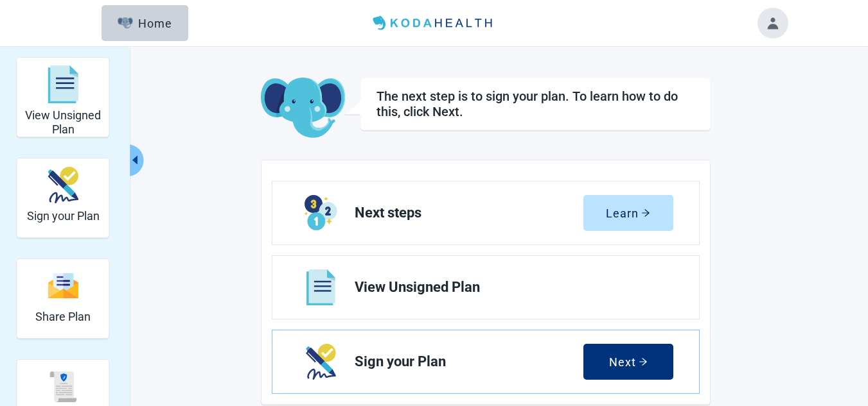 This screenshot has width=868, height=406. Describe the element at coordinates (63, 216) in the screenshot. I see `h2: Sign your Plan` at that location.